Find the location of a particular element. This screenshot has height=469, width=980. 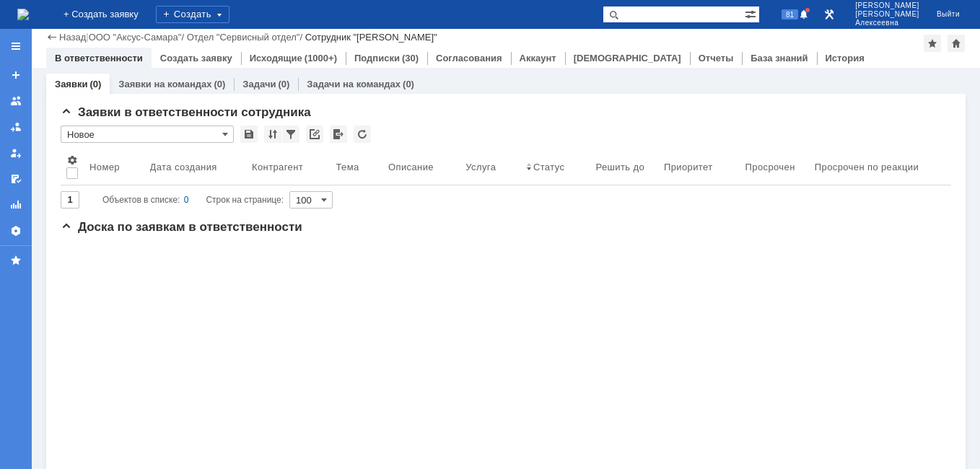

div: Приоритет is located at coordinates (689, 167).